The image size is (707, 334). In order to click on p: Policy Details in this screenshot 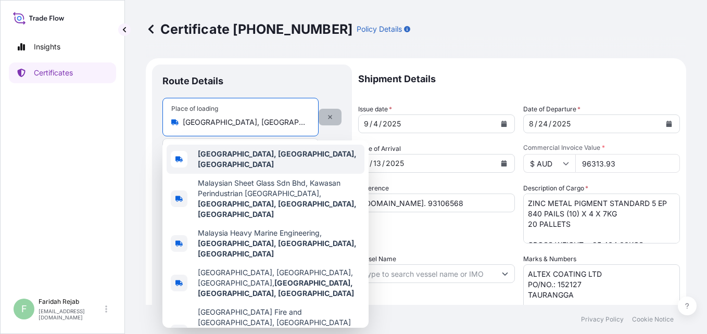, I will do `click(379, 29)`.